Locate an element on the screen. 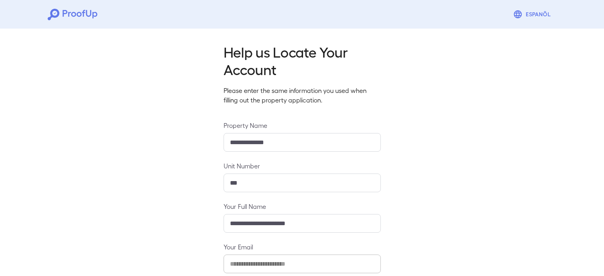  label: Property Name is located at coordinates (302, 125).